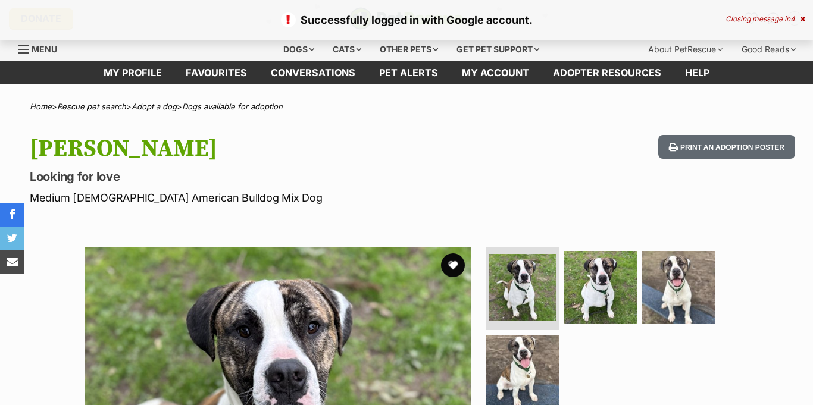  I want to click on a: Adopter resources, so click(607, 73).